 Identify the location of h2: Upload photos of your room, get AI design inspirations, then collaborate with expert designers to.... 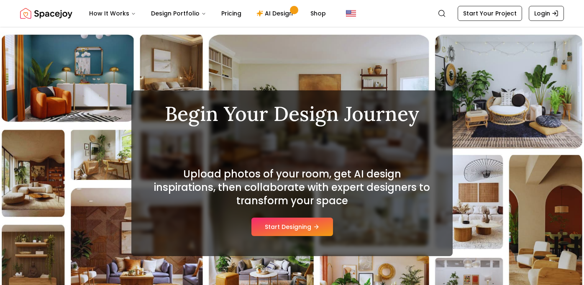
(292, 188).